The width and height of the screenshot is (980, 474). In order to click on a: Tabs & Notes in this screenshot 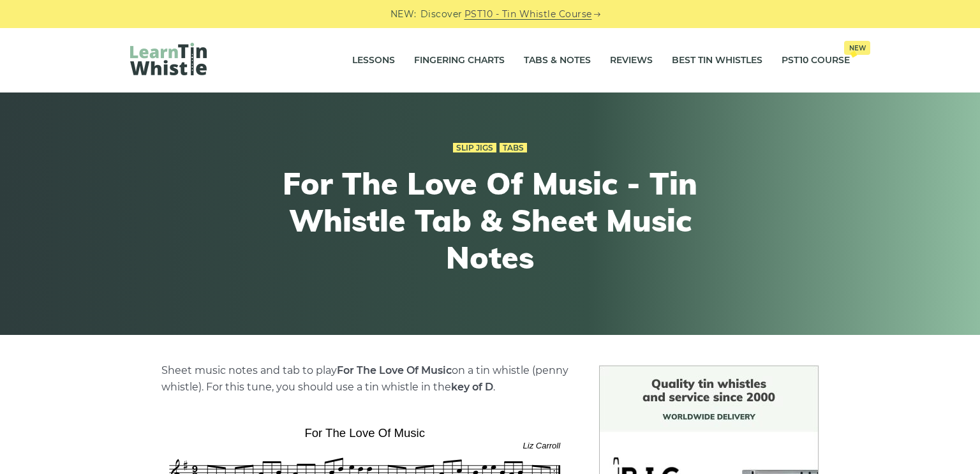, I will do `click(557, 61)`.